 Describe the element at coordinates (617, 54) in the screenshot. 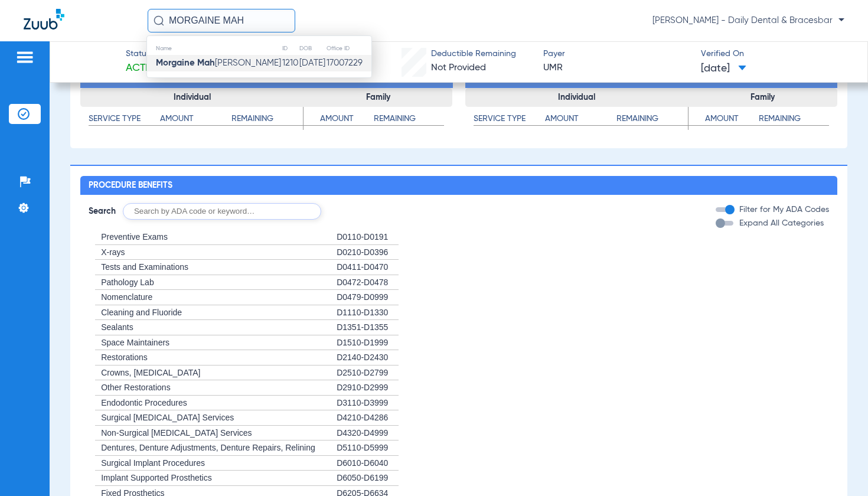

I see `span: Payer` at that location.